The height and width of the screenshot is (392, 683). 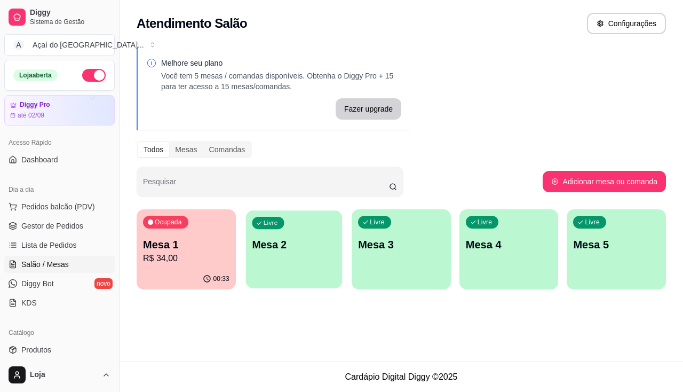 What do you see at coordinates (294, 244) in the screenshot?
I see `p: Mesa 2` at bounding box center [294, 244].